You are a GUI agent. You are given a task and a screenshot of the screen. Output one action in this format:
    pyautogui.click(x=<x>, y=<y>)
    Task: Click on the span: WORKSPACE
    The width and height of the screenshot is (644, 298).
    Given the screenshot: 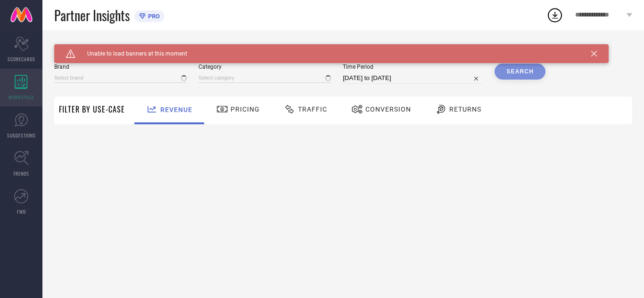 What is the action you would take?
    pyautogui.click(x=21, y=97)
    